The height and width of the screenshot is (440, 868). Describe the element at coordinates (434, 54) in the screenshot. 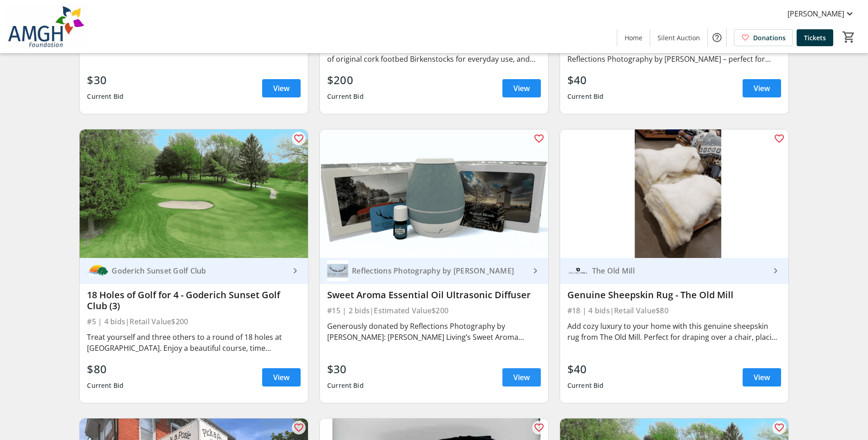

I see `div: Step into summer with 2 pair of Birkenstock sandals! One pair of original cork footbed Birkenstoc...` at that location.